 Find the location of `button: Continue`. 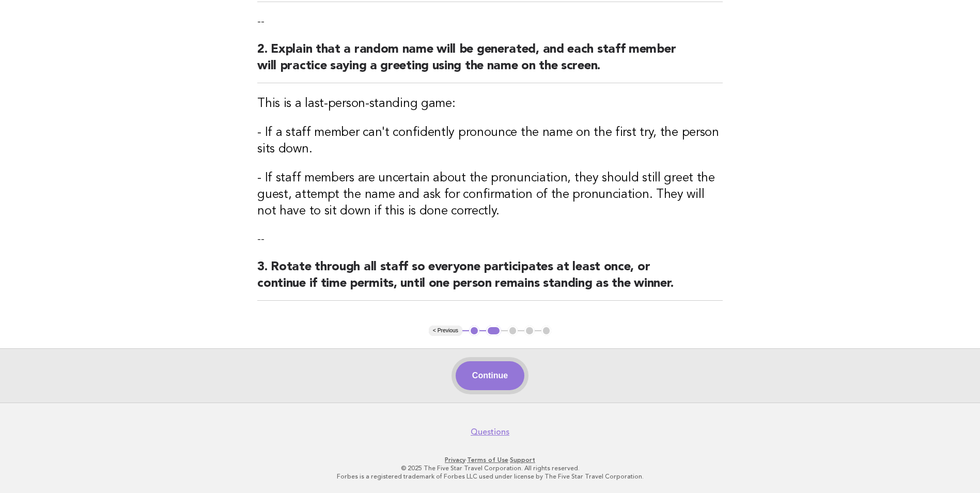

button: Continue is located at coordinates (490, 375).